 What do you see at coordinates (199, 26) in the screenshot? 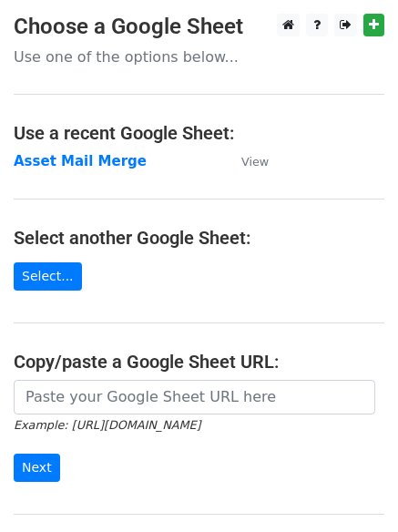
I see `h3: Choose a Google Sheet` at bounding box center [199, 26].